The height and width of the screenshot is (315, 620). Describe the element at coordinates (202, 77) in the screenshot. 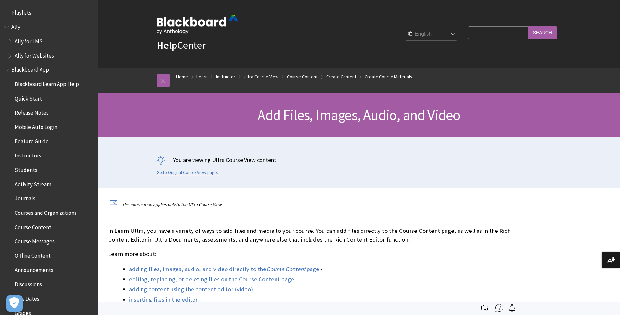

I see `a: Learn` at that location.